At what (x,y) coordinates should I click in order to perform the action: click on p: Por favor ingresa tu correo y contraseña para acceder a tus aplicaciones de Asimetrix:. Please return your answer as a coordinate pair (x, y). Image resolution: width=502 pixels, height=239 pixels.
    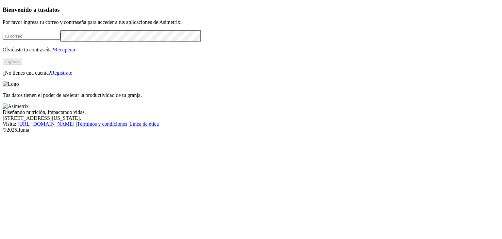
    Looking at the image, I should click on (251, 22).